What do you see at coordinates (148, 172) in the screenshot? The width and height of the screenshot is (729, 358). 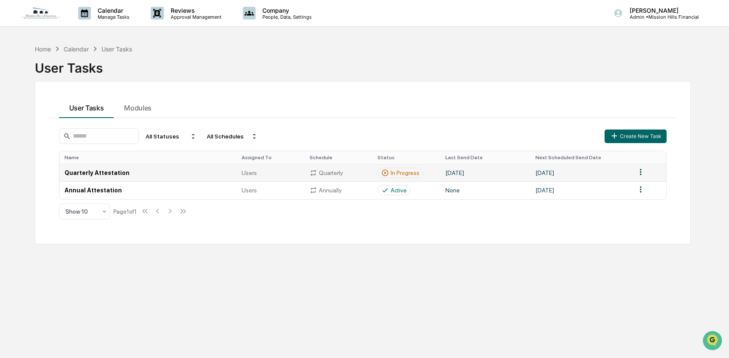 I see `td: Quarterly Attestation` at bounding box center [148, 172].